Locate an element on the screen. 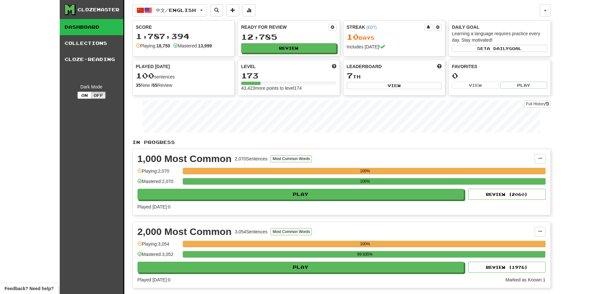  div: Mastered: is located at coordinates (192, 46).